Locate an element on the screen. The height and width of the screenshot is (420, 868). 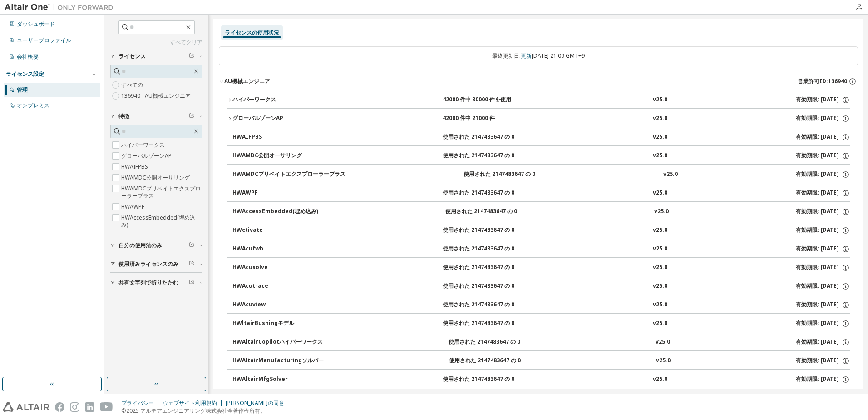
div: ダッシュボード is located at coordinates (36, 24).